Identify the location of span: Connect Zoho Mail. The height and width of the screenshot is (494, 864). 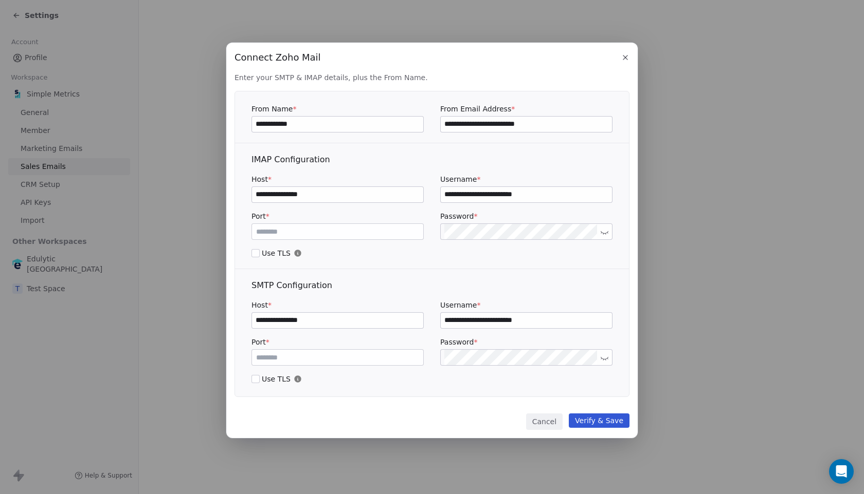
(277, 58).